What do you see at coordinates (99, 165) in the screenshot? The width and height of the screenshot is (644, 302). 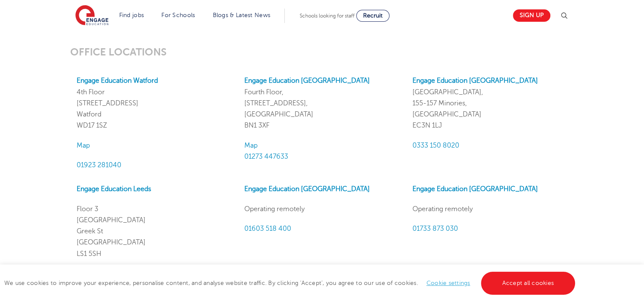 I see `span: 01923 281040` at bounding box center [99, 165].